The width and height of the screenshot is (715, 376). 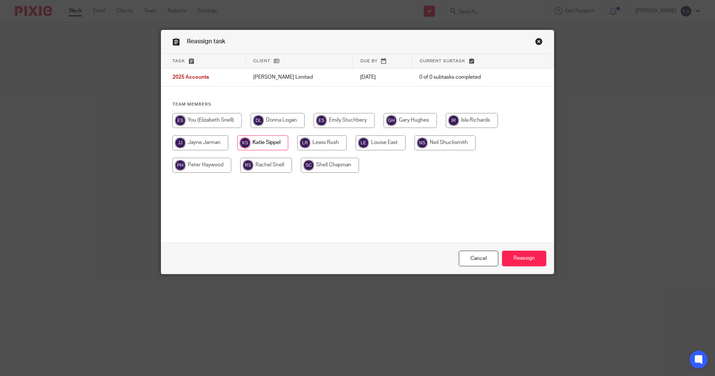 What do you see at coordinates (206, 41) in the screenshot?
I see `span: Reassign task` at bounding box center [206, 41].